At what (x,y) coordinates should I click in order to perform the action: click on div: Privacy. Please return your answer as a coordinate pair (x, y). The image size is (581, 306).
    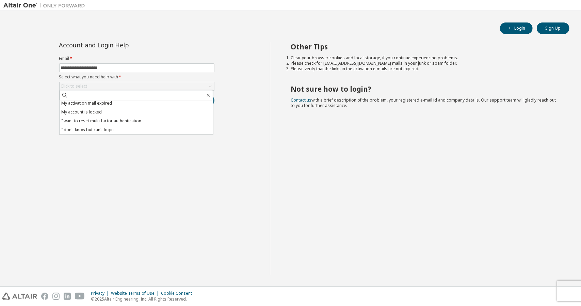
    Looking at the image, I should click on (101, 293).